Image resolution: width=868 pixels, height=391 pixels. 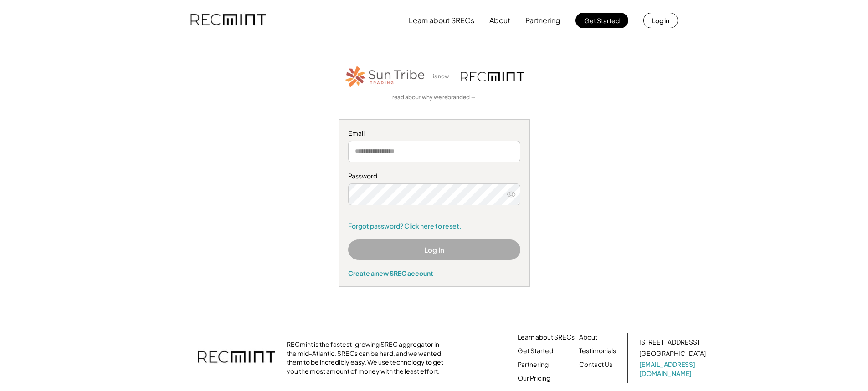 I want to click on img: STT_Horizontal_Logo%2B-%2BColor.png, so click(x=385, y=77).